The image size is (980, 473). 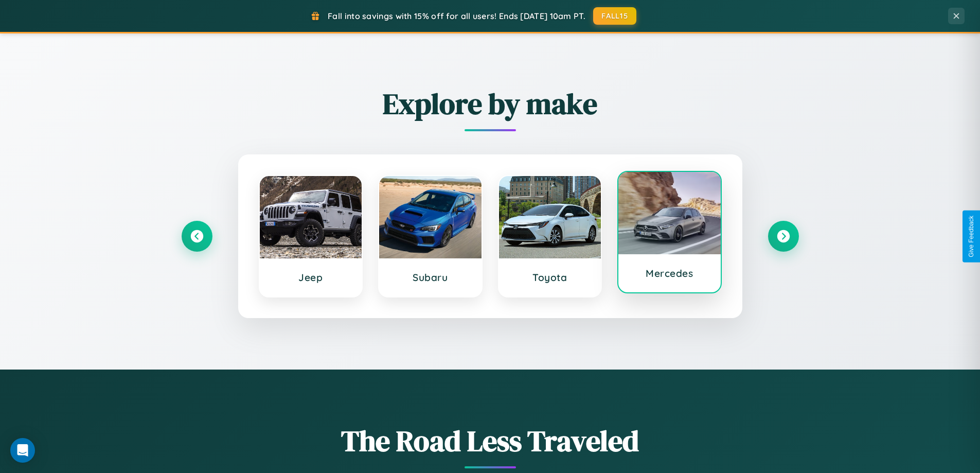 What do you see at coordinates (550, 278) in the screenshot?
I see `h3: Toyota` at bounding box center [550, 278].